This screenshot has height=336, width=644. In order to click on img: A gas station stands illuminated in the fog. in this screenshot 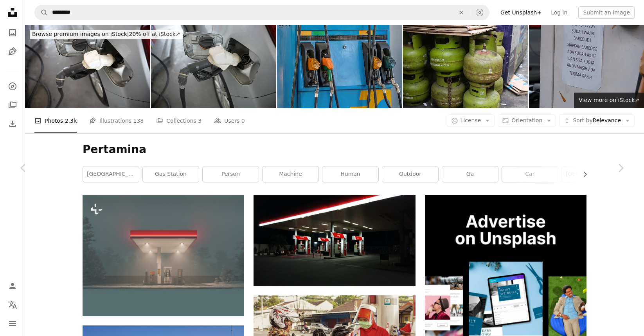, I will do `click(163, 255)`.